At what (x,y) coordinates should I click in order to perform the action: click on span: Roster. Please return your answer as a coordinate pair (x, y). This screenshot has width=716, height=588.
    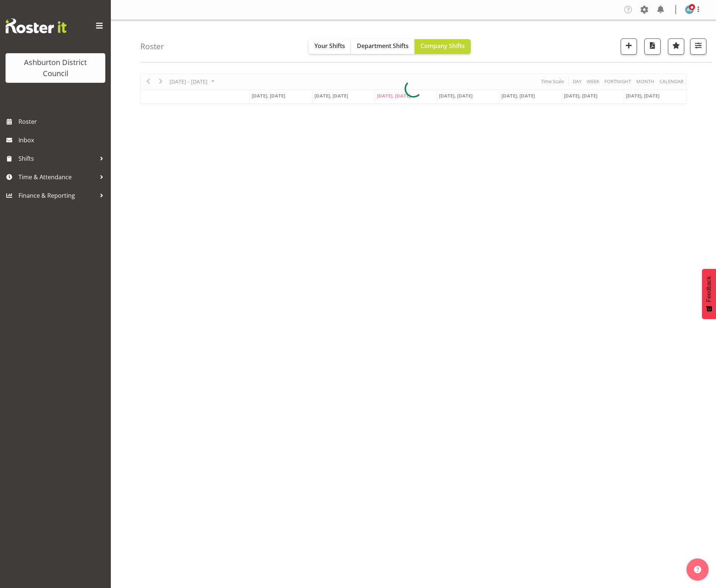
    Looking at the image, I should click on (63, 121).